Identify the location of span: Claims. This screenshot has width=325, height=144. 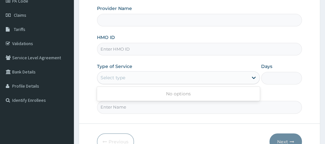
(20, 15).